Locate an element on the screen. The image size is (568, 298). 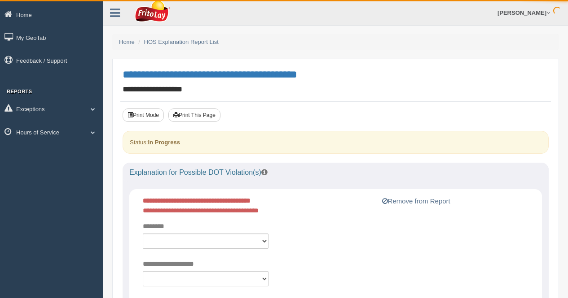
a: Home is located at coordinates (127, 42).